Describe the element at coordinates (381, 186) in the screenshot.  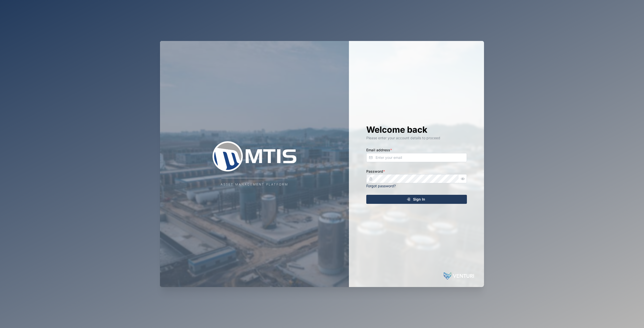
I see `a: Forgot password?` at that location.